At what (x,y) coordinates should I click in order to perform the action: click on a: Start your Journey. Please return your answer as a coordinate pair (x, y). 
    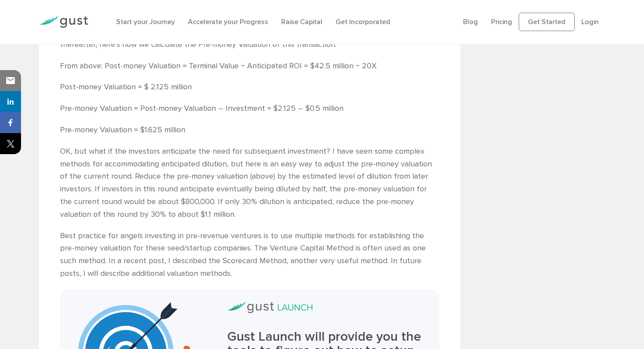
    Looking at the image, I should click on (146, 21).